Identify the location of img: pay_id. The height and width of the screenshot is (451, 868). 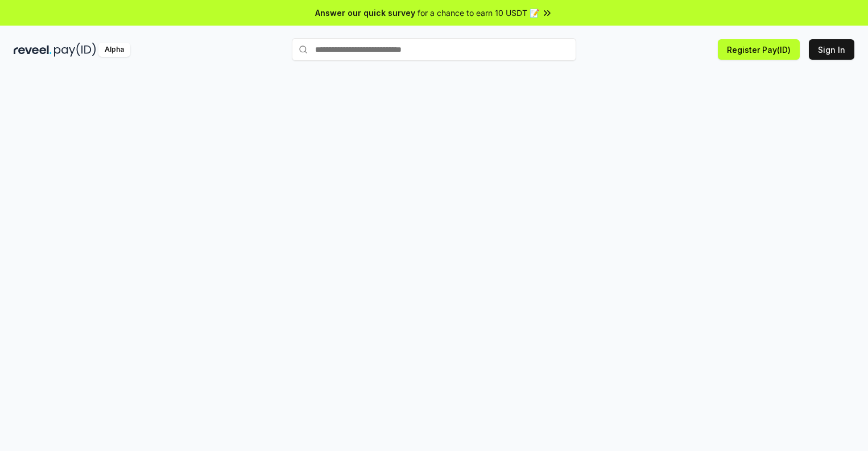
(75, 49).